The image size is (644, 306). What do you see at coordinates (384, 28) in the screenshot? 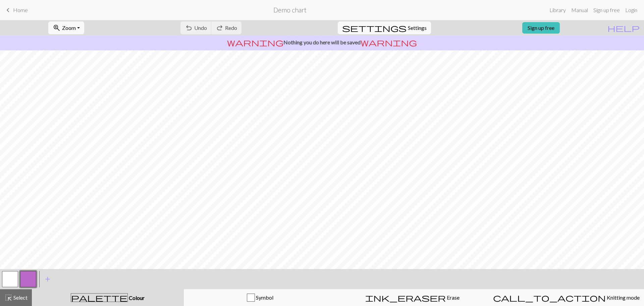
I see `button: SettingsSettings` at bounding box center [384, 28].